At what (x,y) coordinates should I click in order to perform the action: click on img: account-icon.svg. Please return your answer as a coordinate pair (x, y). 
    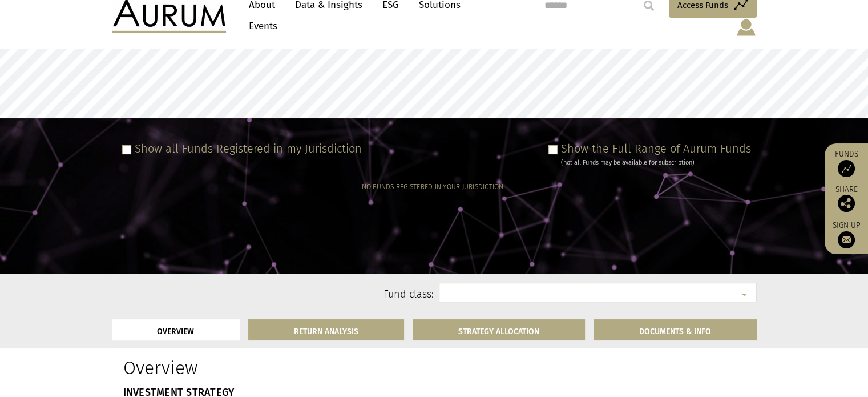
    Looking at the image, I should click on (746, 27).